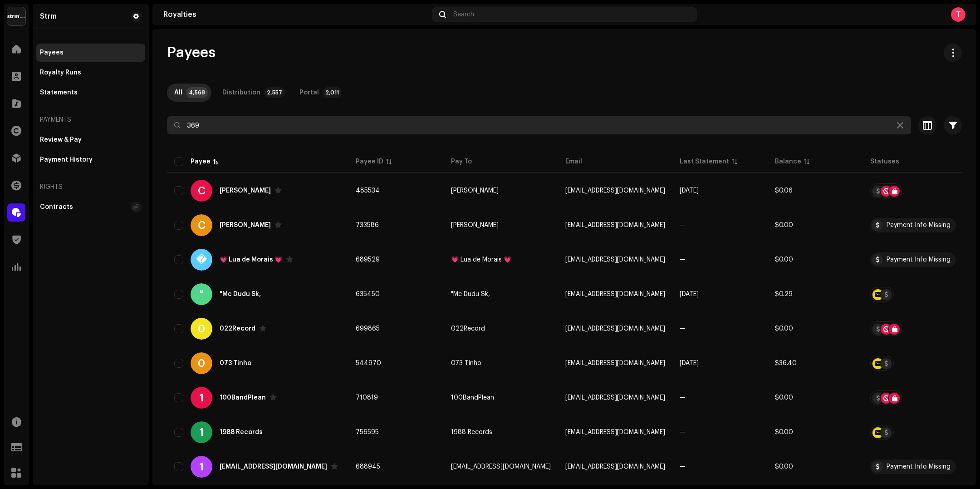  What do you see at coordinates (689, 191) in the screenshot?
I see `span: Jun 2025` at bounding box center [689, 191].